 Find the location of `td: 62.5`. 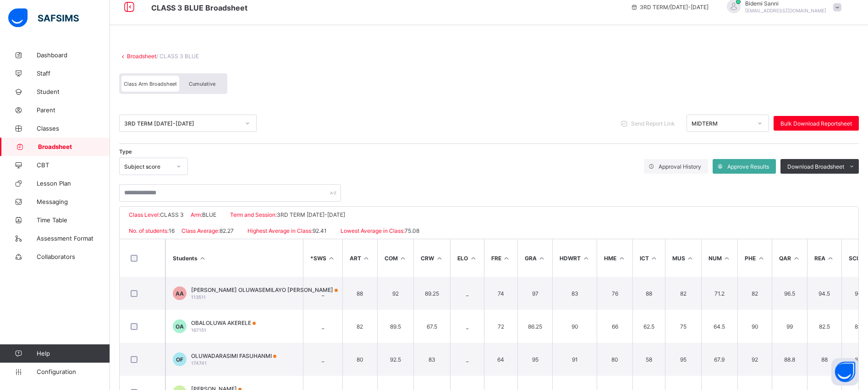

td: 62.5 is located at coordinates (648, 326).